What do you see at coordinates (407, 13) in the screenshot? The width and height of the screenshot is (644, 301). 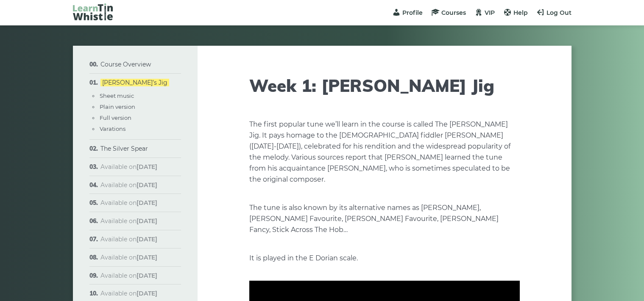 I see `a: Profile` at bounding box center [407, 13].